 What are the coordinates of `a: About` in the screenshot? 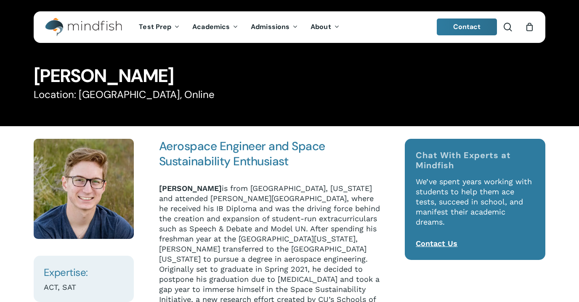 It's located at (325, 27).